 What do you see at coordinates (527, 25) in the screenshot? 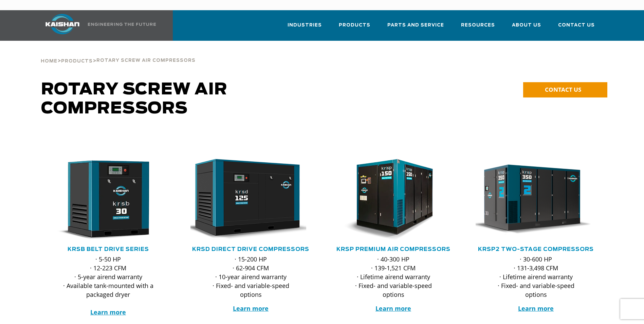
I see `span: About Us` at bounding box center [527, 25].